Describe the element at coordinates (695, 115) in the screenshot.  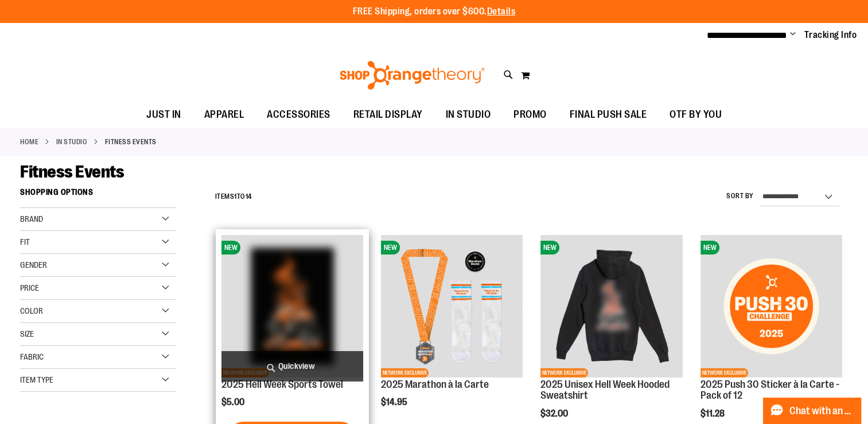
I see `a: OTF BY YOU` at that location.